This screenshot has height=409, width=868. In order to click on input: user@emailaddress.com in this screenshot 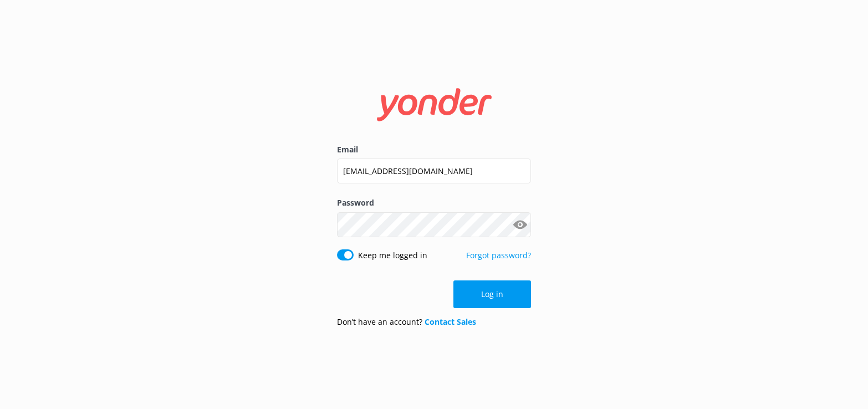, I will do `click(434, 171)`.